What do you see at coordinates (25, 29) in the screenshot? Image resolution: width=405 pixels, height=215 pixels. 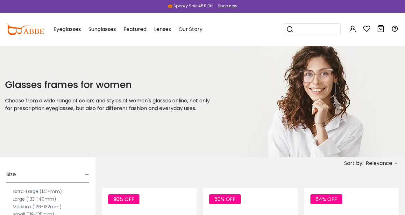 I see `img: abbeglasses.com` at bounding box center [25, 29].